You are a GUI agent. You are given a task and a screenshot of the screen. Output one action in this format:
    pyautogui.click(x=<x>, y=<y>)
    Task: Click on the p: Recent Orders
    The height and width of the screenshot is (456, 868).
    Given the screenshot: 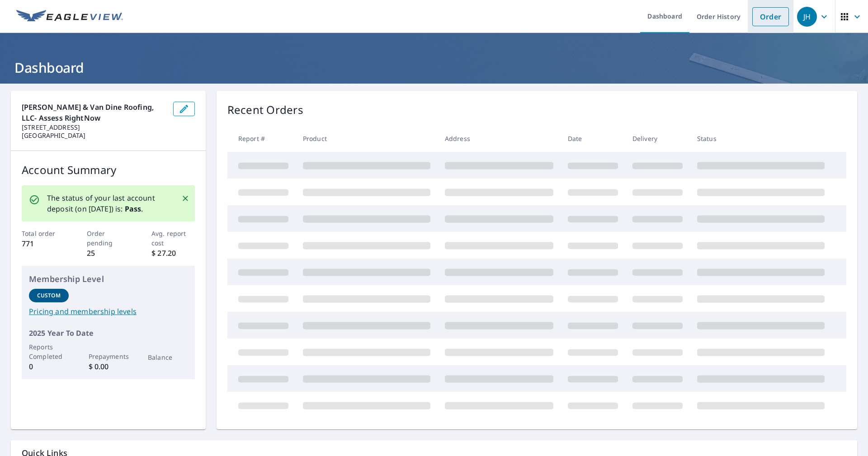 What is the action you would take?
    pyautogui.click(x=265, y=110)
    